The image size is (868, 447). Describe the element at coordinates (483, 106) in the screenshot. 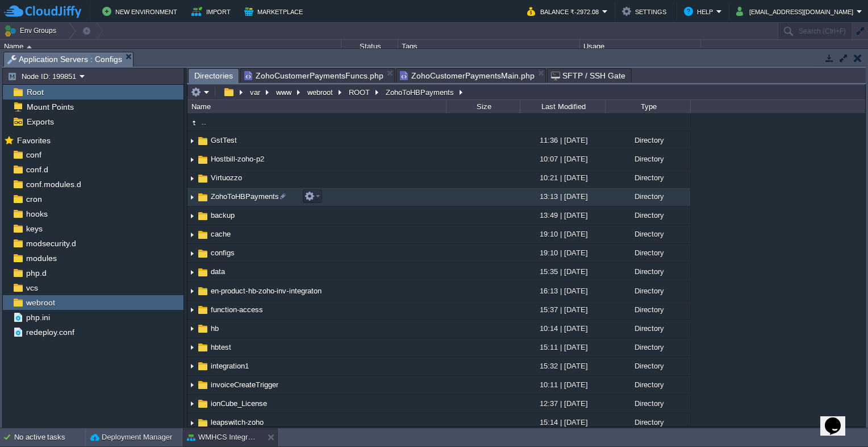

I see `div: Size` at that location.